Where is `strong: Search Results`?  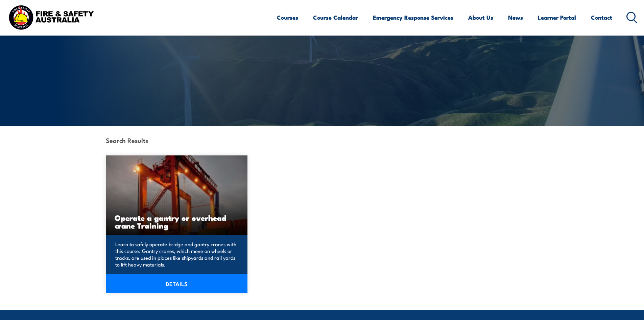
strong: Search Results is located at coordinates (127, 139).